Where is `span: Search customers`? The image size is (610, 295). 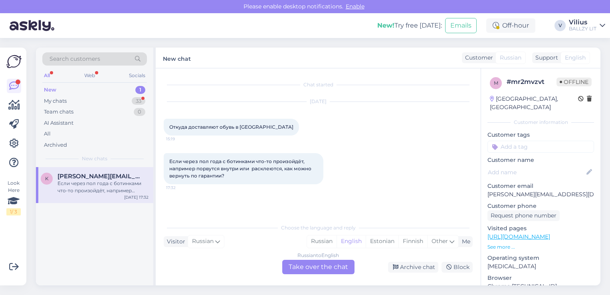 span: Search customers is located at coordinates (75, 59).